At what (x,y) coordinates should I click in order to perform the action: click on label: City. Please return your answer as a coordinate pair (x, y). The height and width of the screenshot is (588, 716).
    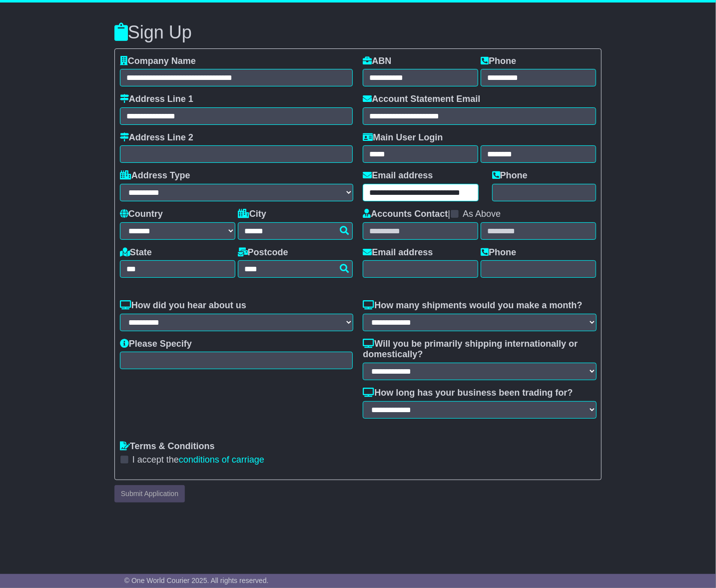
    Looking at the image, I should click on (252, 215).